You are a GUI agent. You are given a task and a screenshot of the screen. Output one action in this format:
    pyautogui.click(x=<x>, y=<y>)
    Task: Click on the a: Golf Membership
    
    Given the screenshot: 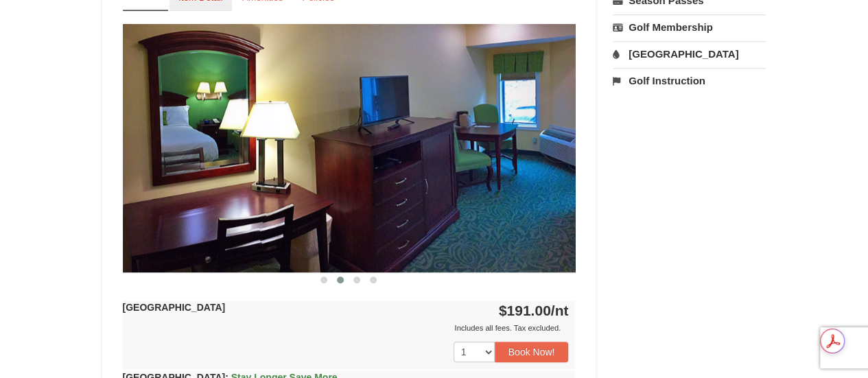 What is the action you would take?
    pyautogui.click(x=689, y=27)
    